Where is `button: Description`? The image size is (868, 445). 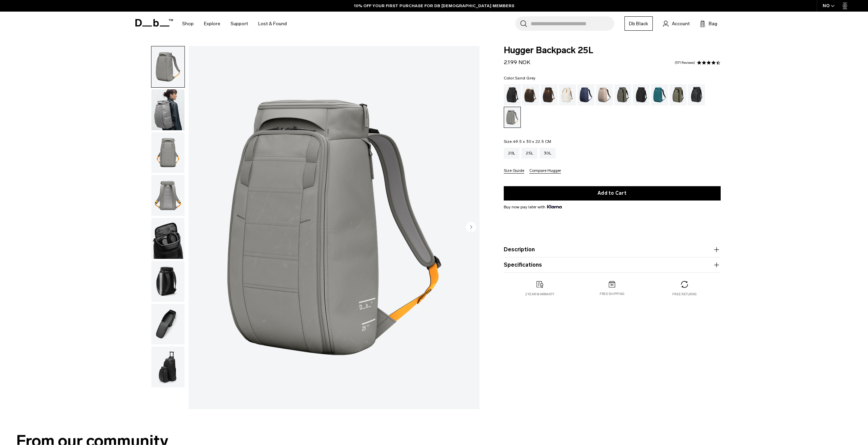 button: Description is located at coordinates (613, 249).